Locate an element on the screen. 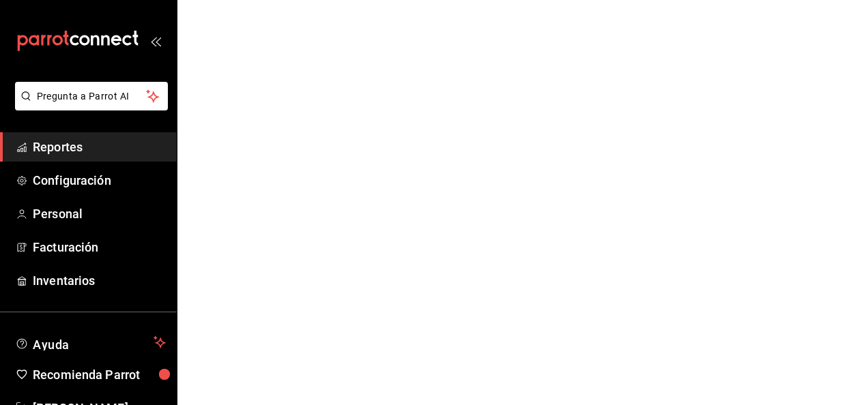 The width and height of the screenshot is (868, 405). span: Ayuda is located at coordinates (90, 343).